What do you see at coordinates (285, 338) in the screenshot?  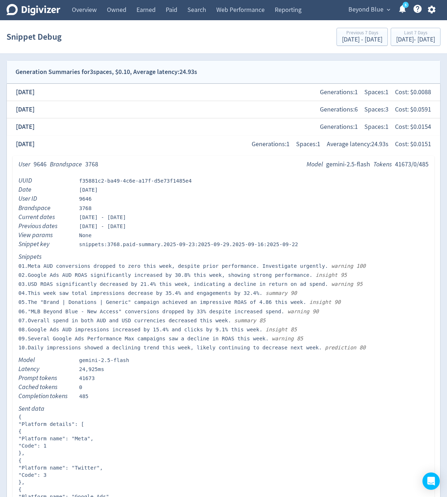 I see `span: warning 85` at bounding box center [285, 338].